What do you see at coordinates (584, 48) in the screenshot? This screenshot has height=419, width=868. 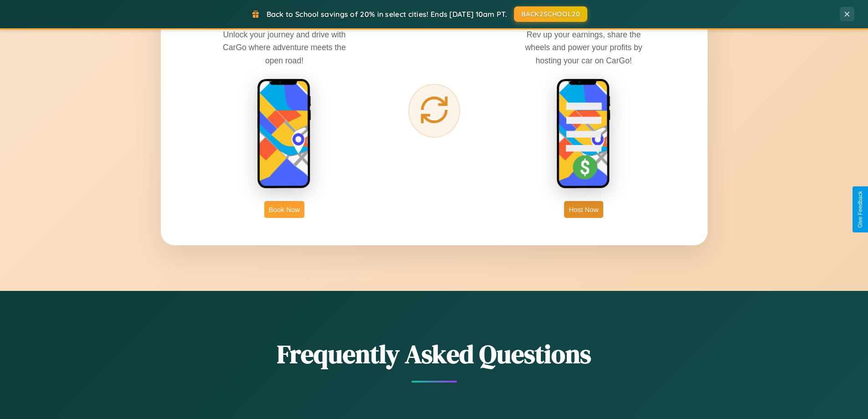 I see `p: Rev up your earnings, share the wheels and power your profits by hosting your car on CarGo!` at bounding box center [584, 48].